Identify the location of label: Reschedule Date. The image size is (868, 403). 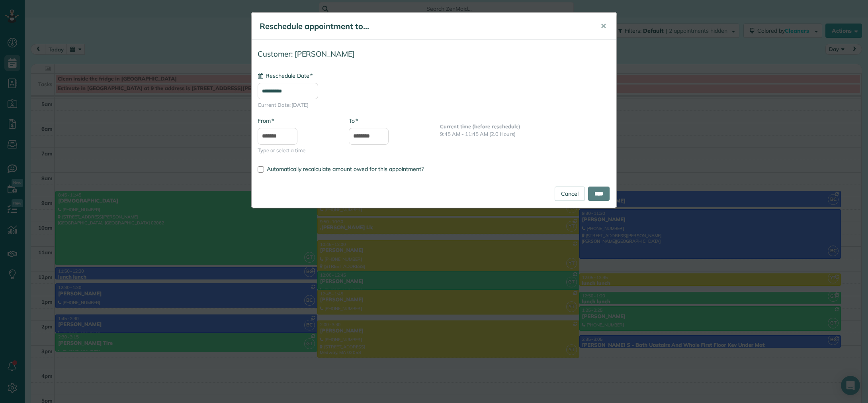
(285, 75).